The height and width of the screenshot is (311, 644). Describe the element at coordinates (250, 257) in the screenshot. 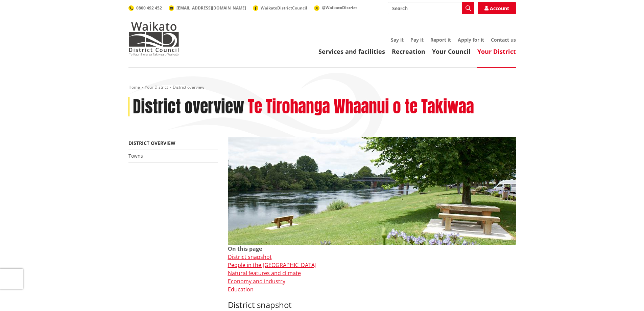

I see `a: District snapshot` at that location.